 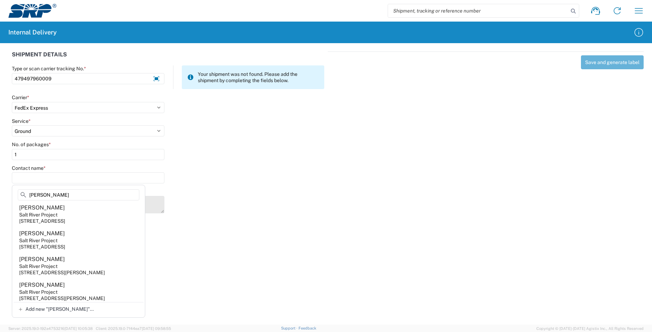 What do you see at coordinates (307, 328) in the screenshot?
I see `a: Feedback` at bounding box center [307, 328].